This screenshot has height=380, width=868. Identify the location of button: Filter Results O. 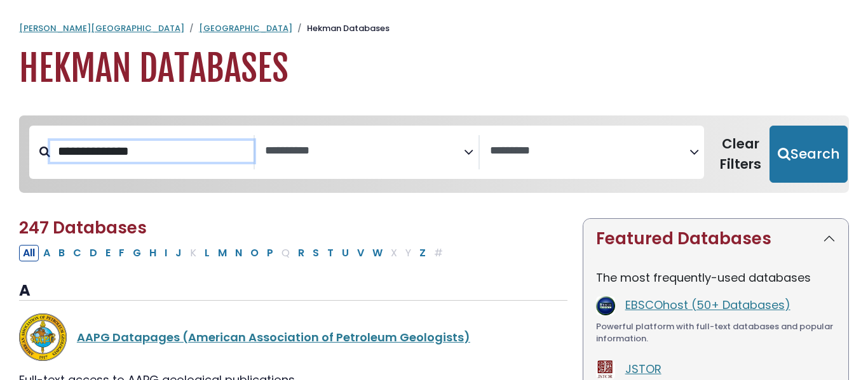
(254, 254).